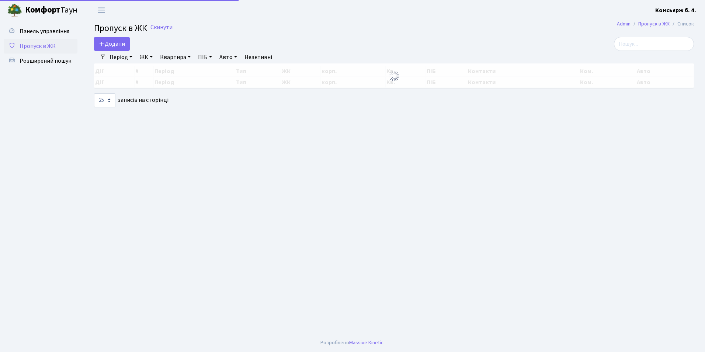 The image size is (705, 352). I want to click on a: Розширений пошук, so click(41, 61).